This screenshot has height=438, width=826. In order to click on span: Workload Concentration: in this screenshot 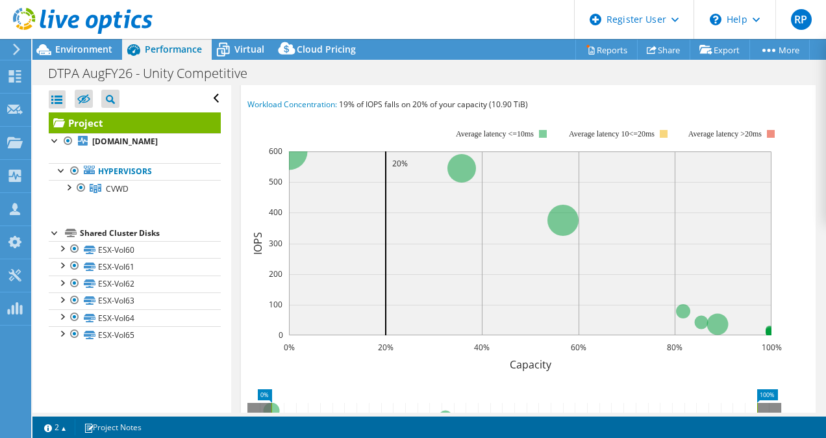, I will do `click(292, 104)`.